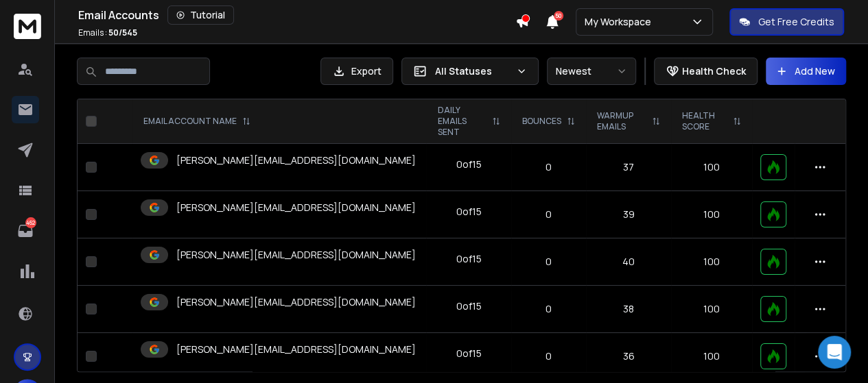 The image size is (868, 383). What do you see at coordinates (629, 214) in the screenshot?
I see `td: 39` at bounding box center [629, 214].